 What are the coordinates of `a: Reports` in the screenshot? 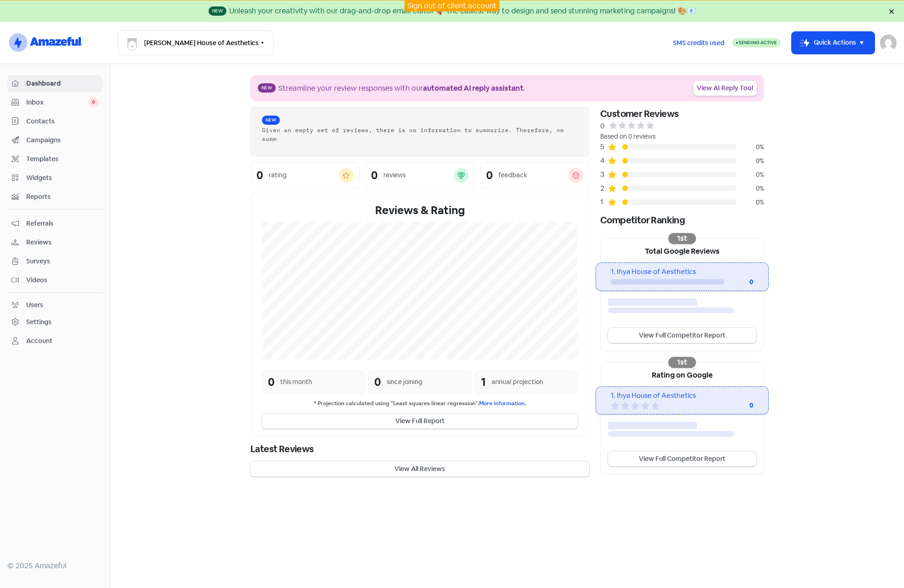 It's located at (55, 197).